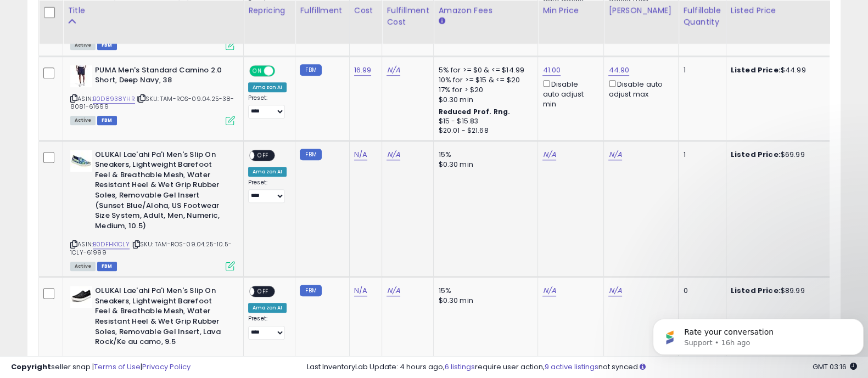 This screenshot has height=378, width=868. What do you see at coordinates (81, 161) in the screenshot?
I see `img: 31pq6iwYlUL._SL40_.jpg` at bounding box center [81, 161].